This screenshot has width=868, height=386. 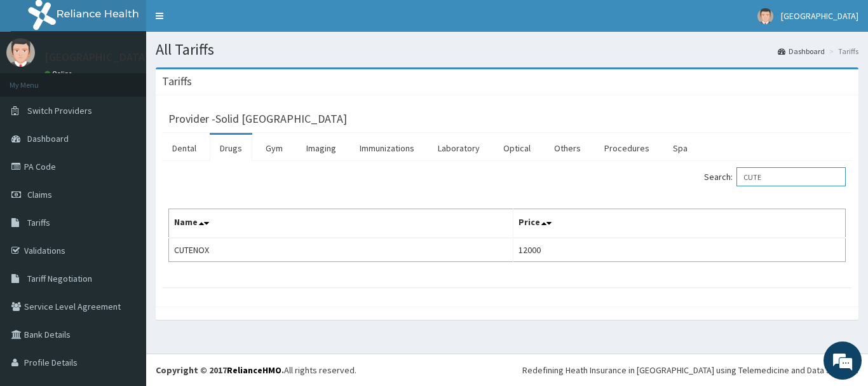 What do you see at coordinates (679, 224) in the screenshot?
I see `th: Price` at bounding box center [679, 224].